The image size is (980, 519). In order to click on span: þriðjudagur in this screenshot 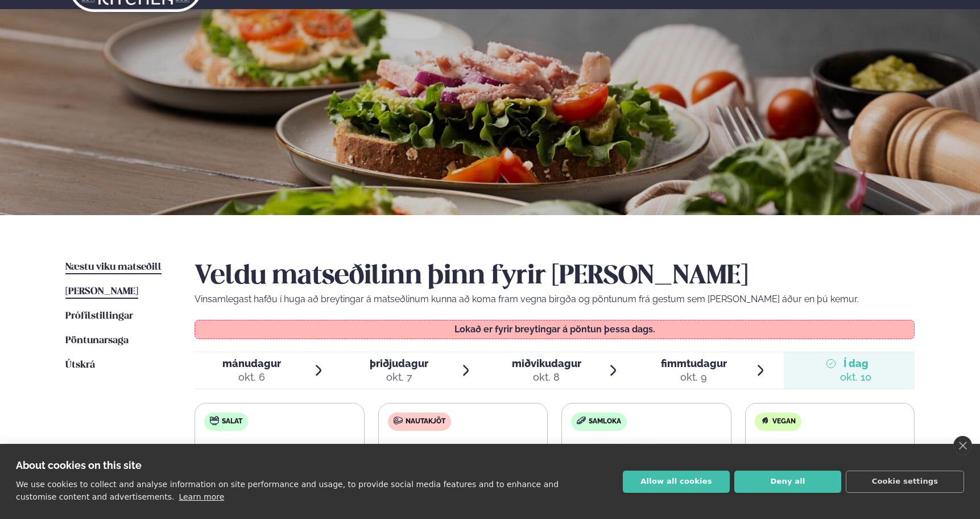, I will do `click(398, 363)`.